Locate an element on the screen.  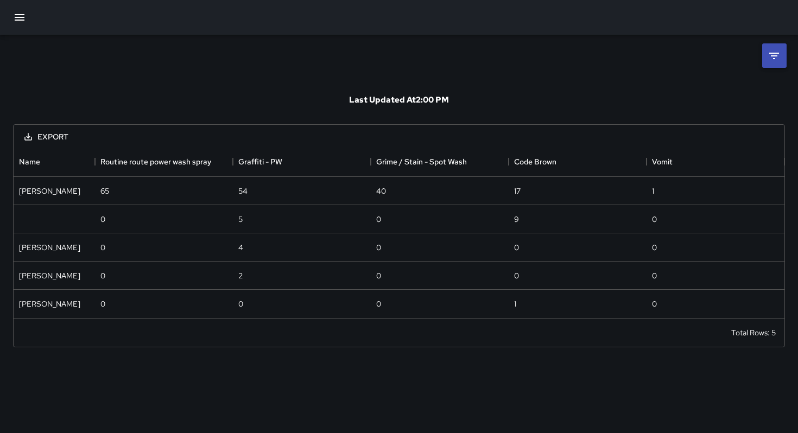
div: DeAndre Barney is located at coordinates (49, 191).